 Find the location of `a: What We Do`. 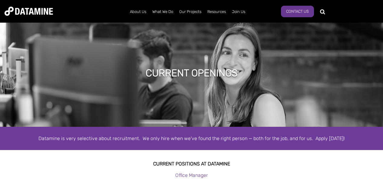

a: What We Do is located at coordinates (163, 12).